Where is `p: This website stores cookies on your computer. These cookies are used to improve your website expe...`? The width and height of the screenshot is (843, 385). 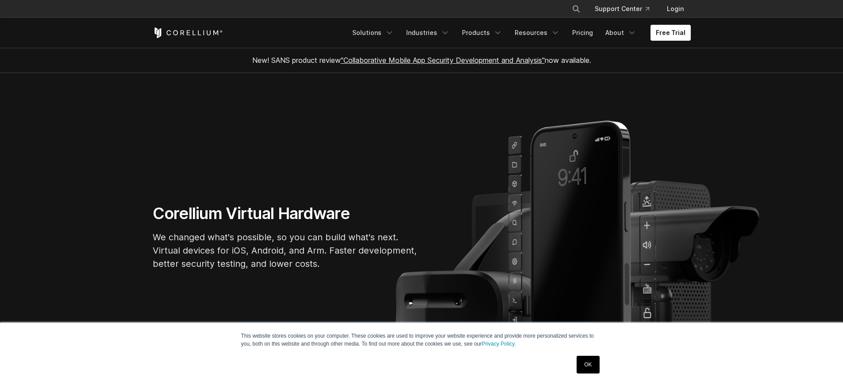
p: This website stores cookies on your computer. These cookies are used to improve your website expe... is located at coordinates (421, 340).